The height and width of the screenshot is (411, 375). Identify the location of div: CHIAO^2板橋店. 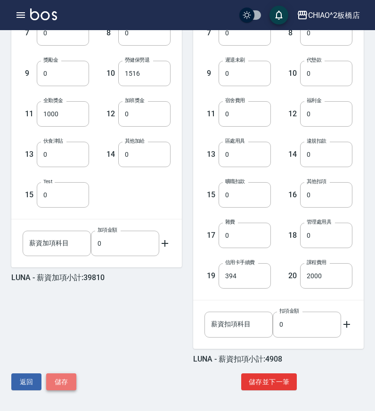
(334, 15).